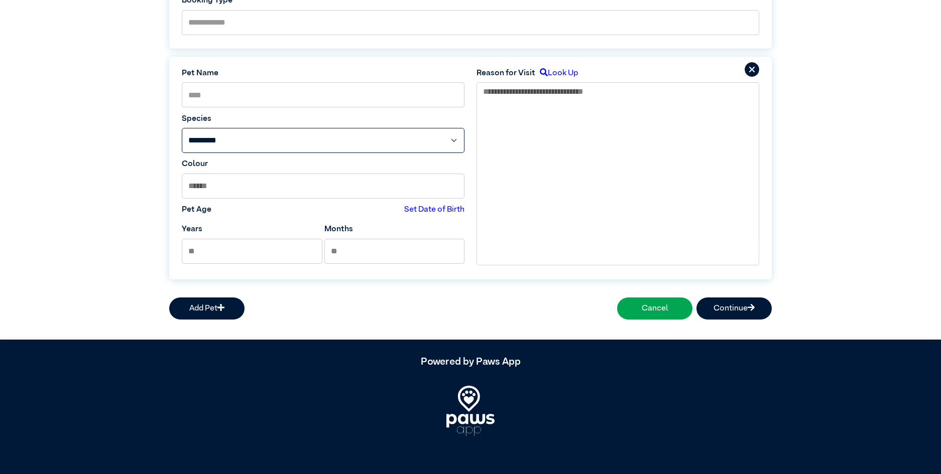 Image resolution: width=941 pixels, height=474 pixels. Describe the element at coordinates (655, 309) in the screenshot. I see `button: Cancel` at that location.